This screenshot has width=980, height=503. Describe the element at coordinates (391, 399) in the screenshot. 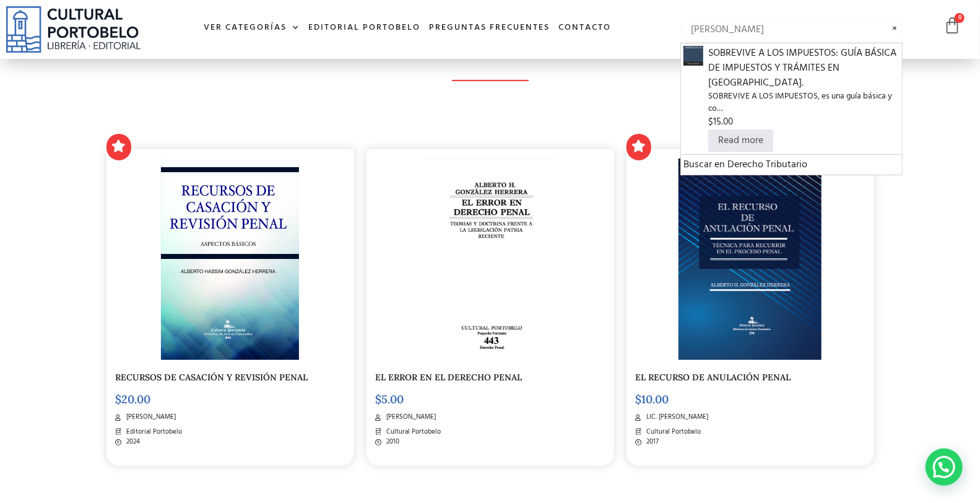

I see `bdi: 5.00` at that location.